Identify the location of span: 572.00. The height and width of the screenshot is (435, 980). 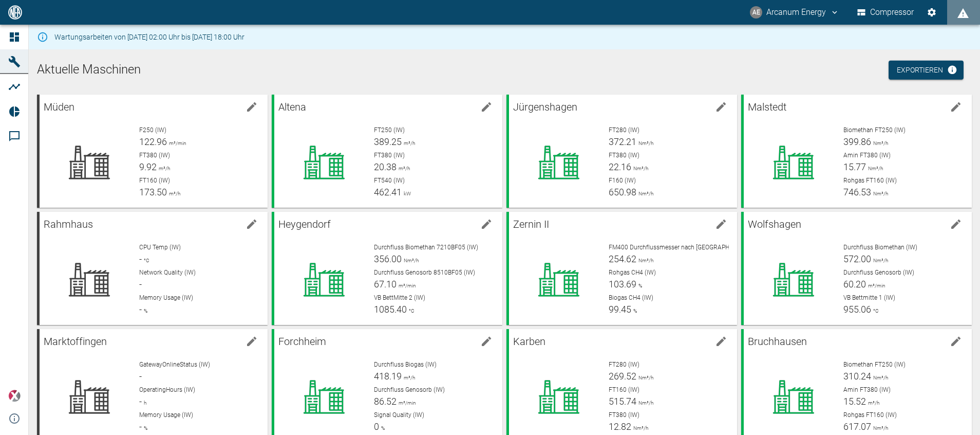
(857, 259).